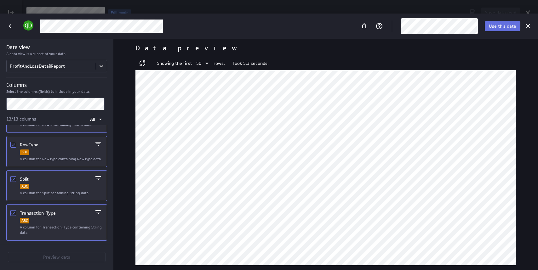  I want to click on p: Split, so click(25, 178).